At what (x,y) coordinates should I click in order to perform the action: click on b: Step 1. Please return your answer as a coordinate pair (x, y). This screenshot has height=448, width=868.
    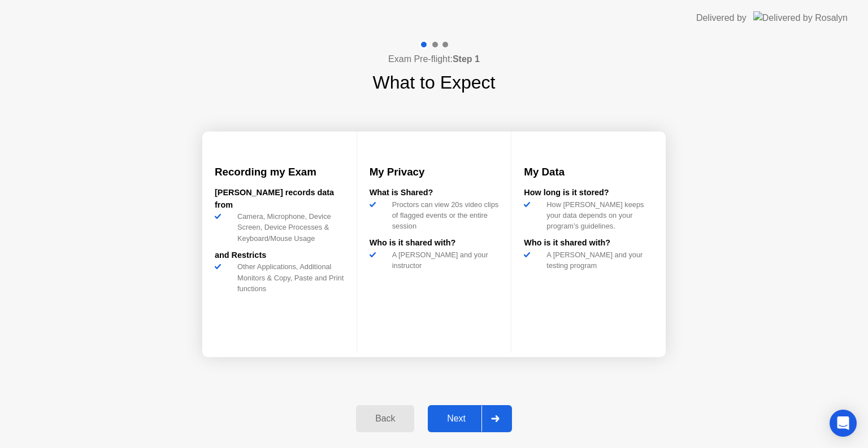
    Looking at the image, I should click on (466, 58).